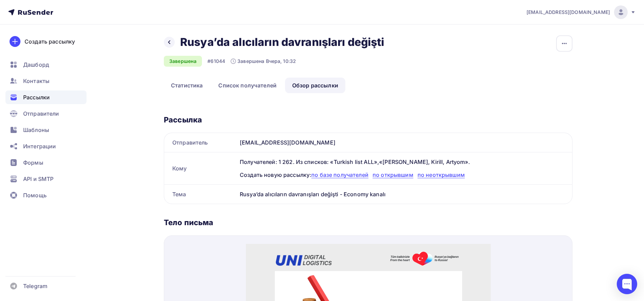  Describe the element at coordinates (35, 195) in the screenshot. I see `span: Помощь` at that location.